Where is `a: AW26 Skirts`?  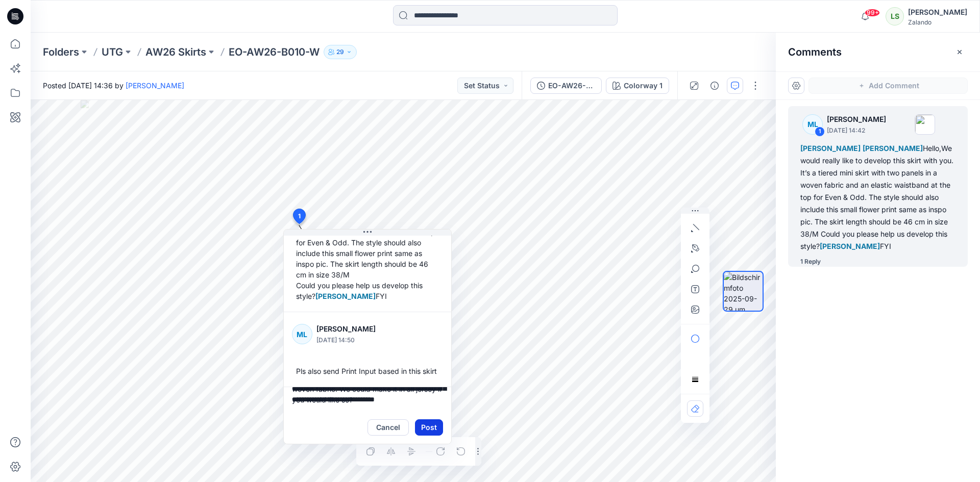
a: AW26 Skirts is located at coordinates (175, 52).